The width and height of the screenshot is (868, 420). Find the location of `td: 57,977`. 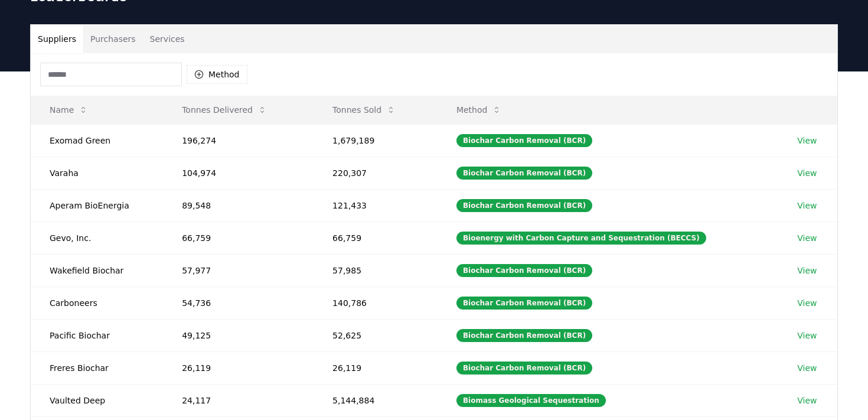

td: 57,977 is located at coordinates (238, 270).